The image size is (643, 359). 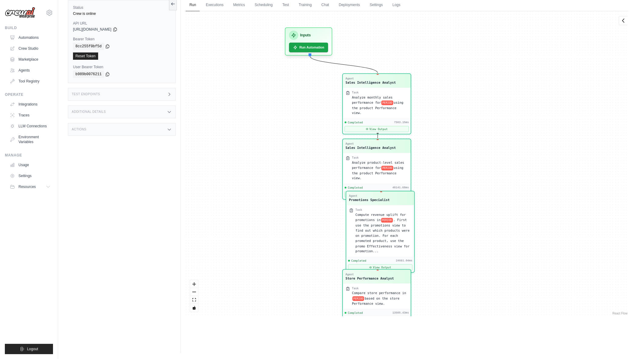 What do you see at coordinates (628, 344) in the screenshot?
I see `div: Chat Widget` at bounding box center [628, 344].